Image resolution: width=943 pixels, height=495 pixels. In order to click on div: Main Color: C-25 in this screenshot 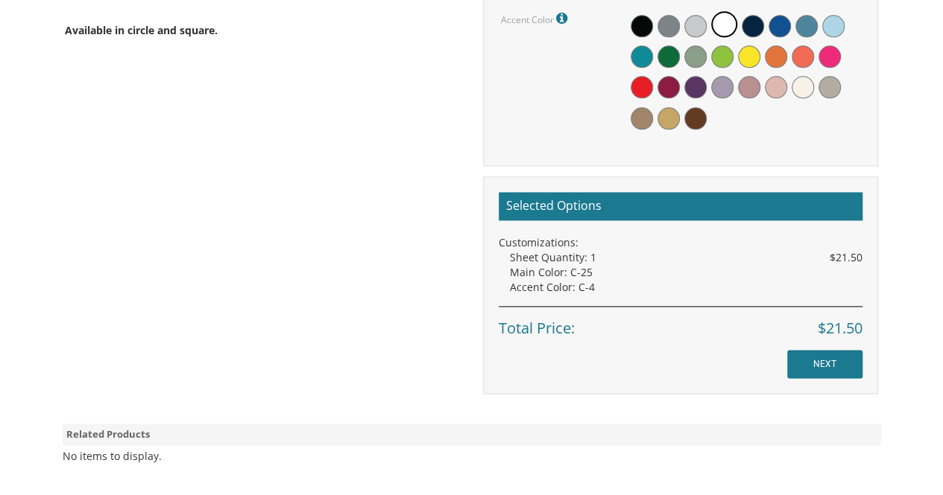, I will do `click(685, 273)`.